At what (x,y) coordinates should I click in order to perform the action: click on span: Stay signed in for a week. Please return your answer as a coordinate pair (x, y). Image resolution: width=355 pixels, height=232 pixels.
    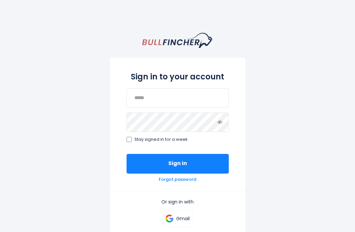
    Looking at the image, I should click on (161, 140).